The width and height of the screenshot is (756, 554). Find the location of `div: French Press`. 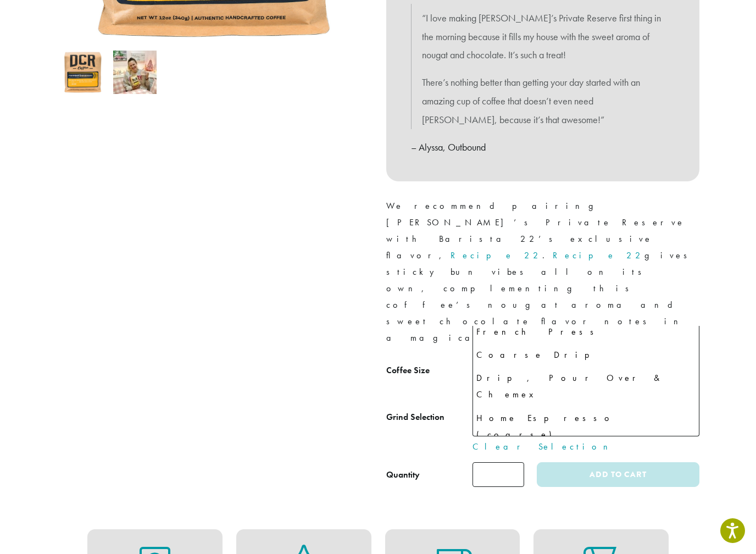

div: French Press is located at coordinates (586, 332).